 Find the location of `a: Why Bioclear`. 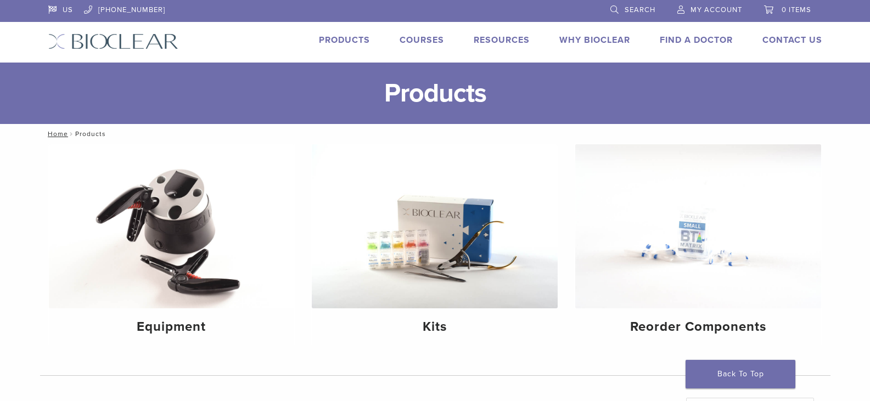

a: Why Bioclear is located at coordinates (594, 40).